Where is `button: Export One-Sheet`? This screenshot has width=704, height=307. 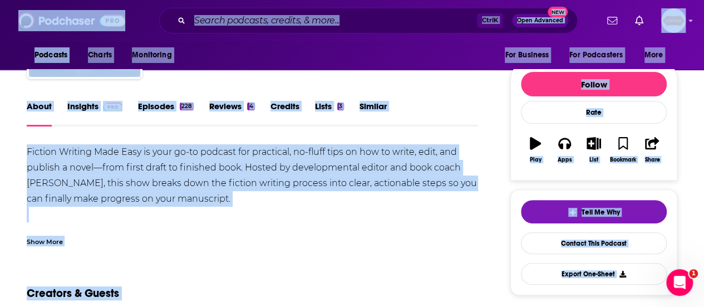 button: Export One-Sheet is located at coordinates (594, 273).